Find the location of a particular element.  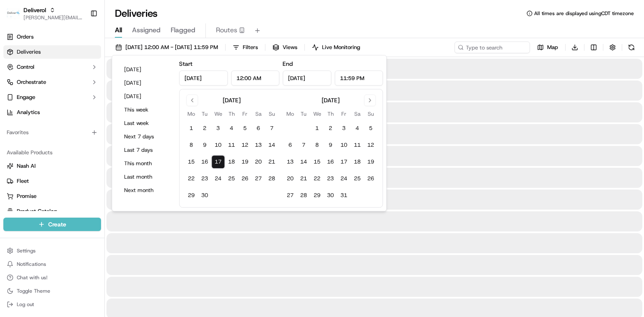

button: 17 is located at coordinates (344, 162).